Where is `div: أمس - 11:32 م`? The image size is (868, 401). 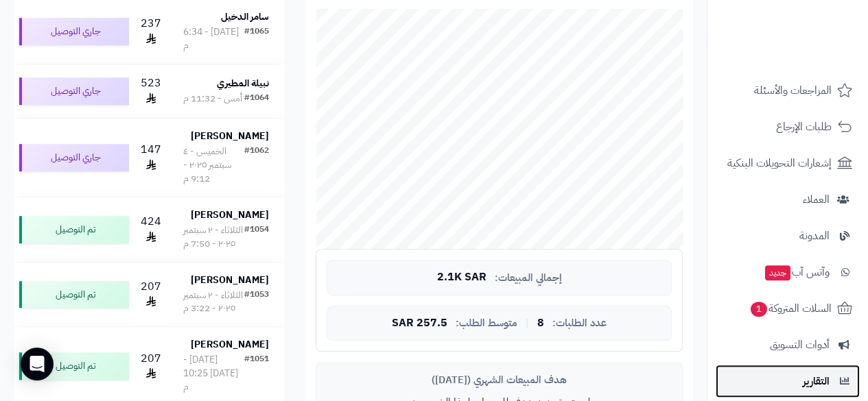 div: أمس - 11:32 م is located at coordinates (212, 99).